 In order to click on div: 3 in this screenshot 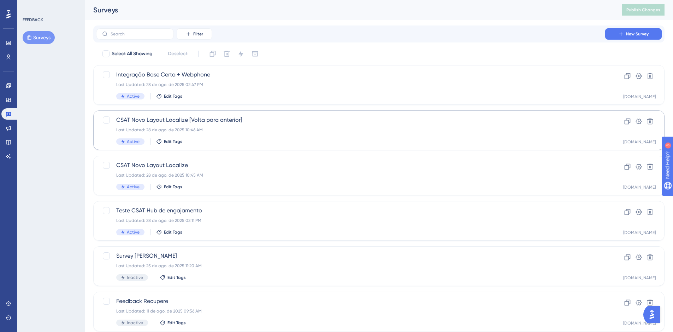, I will do `click(50, 6)`.